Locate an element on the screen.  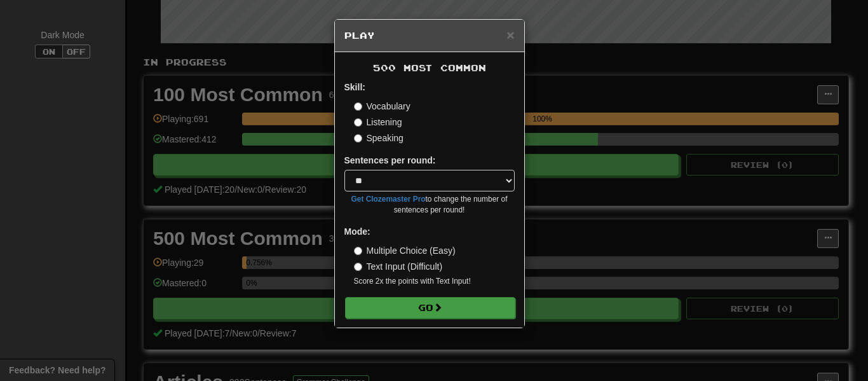
label: Multiple Choice (Easy) is located at coordinates (405, 250).